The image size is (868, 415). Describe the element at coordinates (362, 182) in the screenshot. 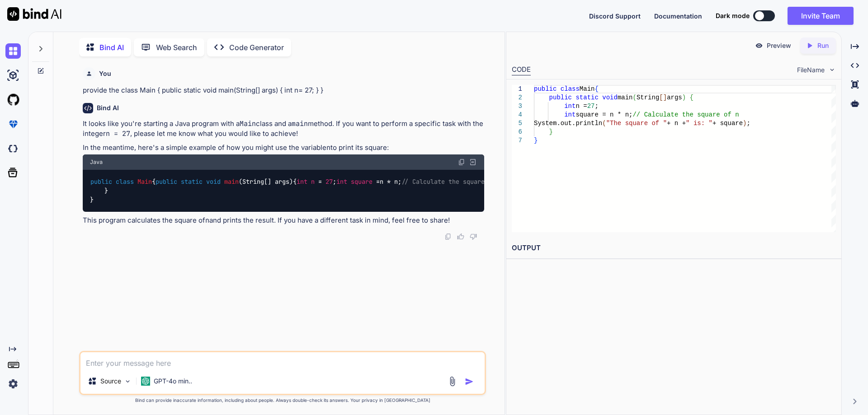

I see `span: square` at that location.